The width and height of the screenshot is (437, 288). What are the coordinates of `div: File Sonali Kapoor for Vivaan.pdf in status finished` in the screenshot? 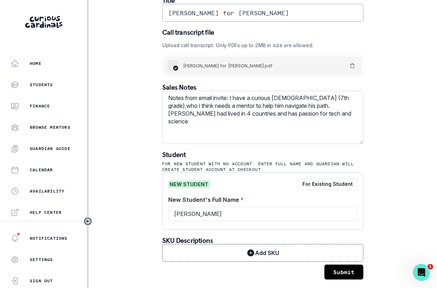 It's located at (263, 66).